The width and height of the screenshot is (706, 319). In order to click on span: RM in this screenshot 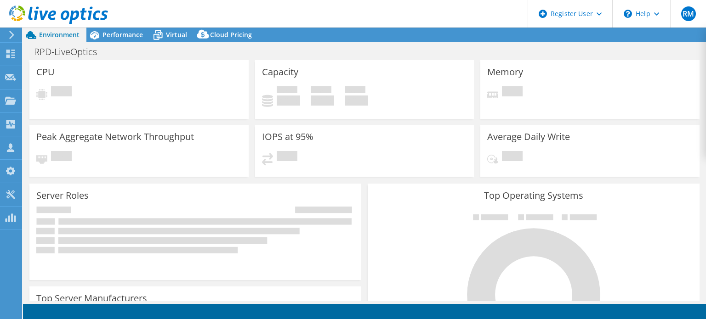, I will do `click(688, 14)`.